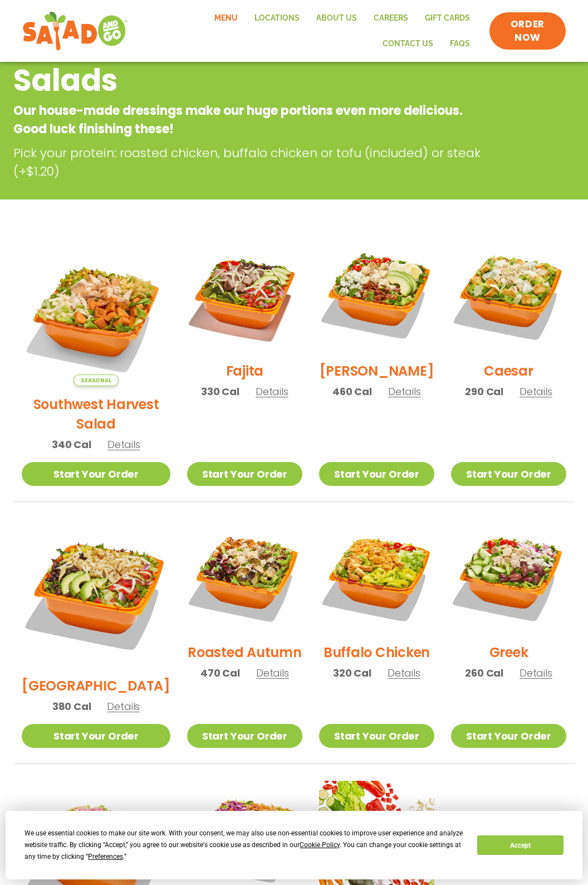 Image resolution: width=588 pixels, height=885 pixels. What do you see at coordinates (245, 371) in the screenshot?
I see `h2: Fajita` at bounding box center [245, 371].